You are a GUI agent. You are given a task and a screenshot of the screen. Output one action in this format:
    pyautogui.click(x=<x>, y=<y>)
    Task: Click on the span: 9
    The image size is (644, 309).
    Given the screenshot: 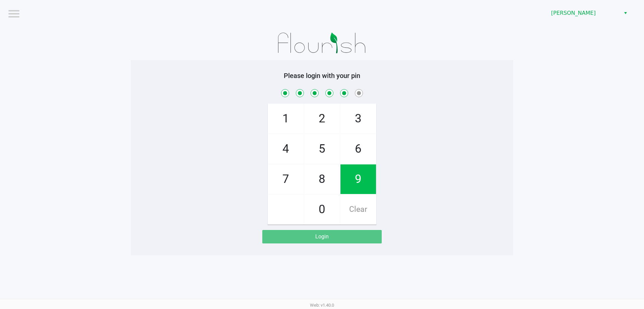 What is the action you would take?
    pyautogui.click(x=358, y=179)
    